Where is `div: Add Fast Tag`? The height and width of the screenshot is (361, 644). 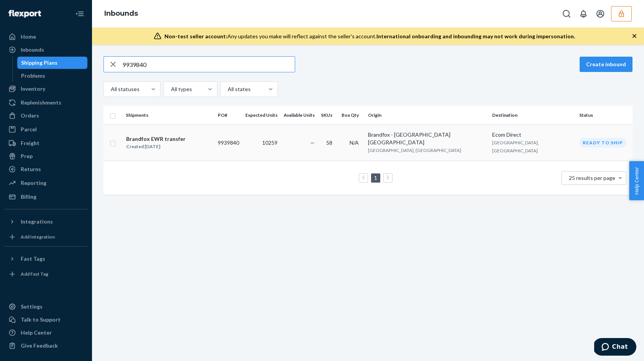 div: Add Fast Tag is located at coordinates (34, 274).